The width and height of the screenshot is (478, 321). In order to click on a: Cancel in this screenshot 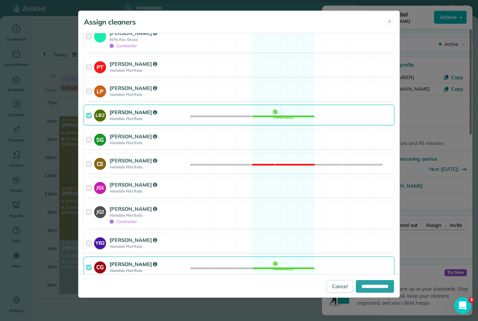, I will do `click(340, 286)`.